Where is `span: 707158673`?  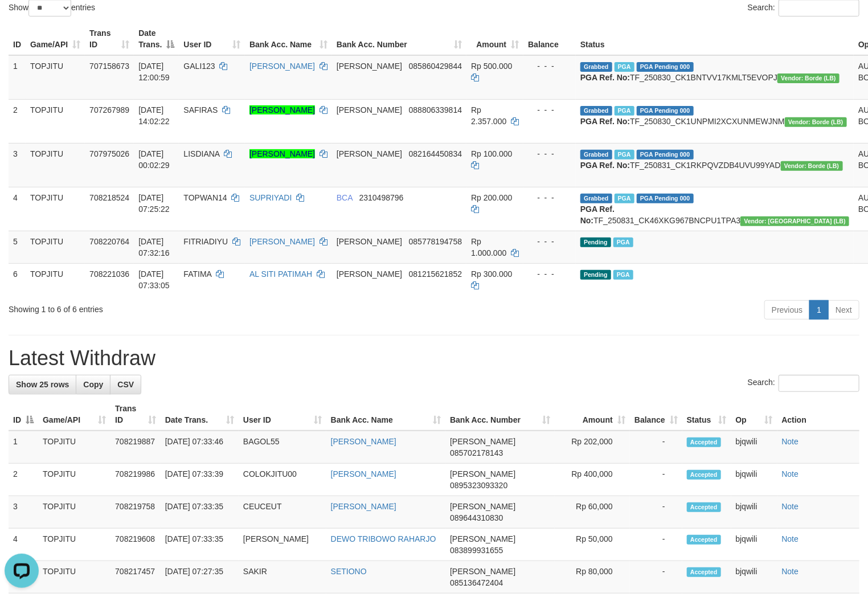
span: 707158673 is located at coordinates (109, 66).